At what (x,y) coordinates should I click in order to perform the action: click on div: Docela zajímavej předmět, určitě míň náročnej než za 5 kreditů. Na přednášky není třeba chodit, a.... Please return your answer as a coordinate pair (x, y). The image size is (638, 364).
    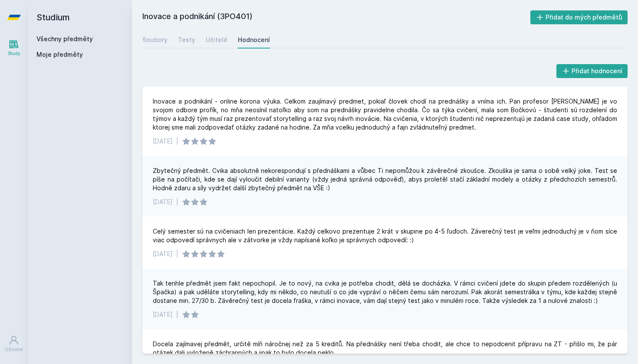
    Looking at the image, I should click on (385, 348).